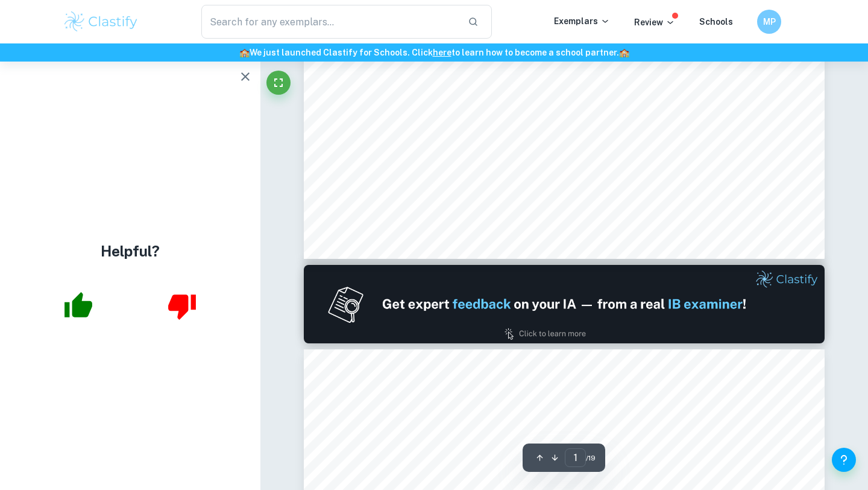  What do you see at coordinates (591, 458) in the screenshot?
I see `span: / 19` at bounding box center [591, 458].